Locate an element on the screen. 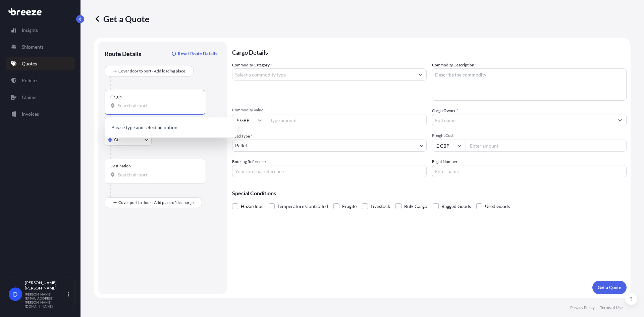  p: Shipments is located at coordinates (33, 47).